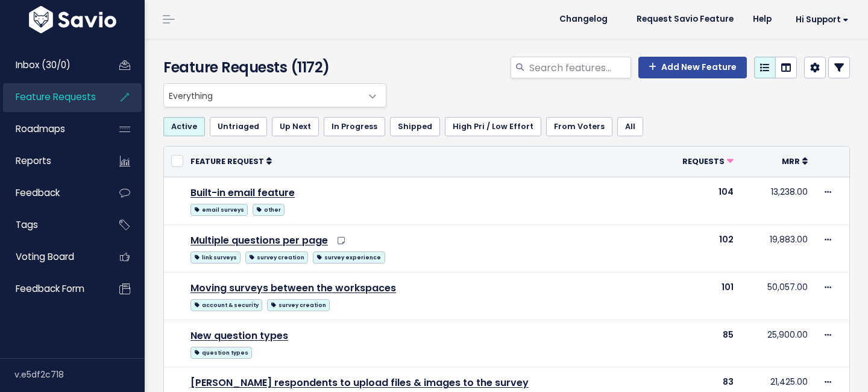 This screenshot has height=392, width=868. What do you see at coordinates (268, 210) in the screenshot?
I see `span: other` at bounding box center [268, 210].